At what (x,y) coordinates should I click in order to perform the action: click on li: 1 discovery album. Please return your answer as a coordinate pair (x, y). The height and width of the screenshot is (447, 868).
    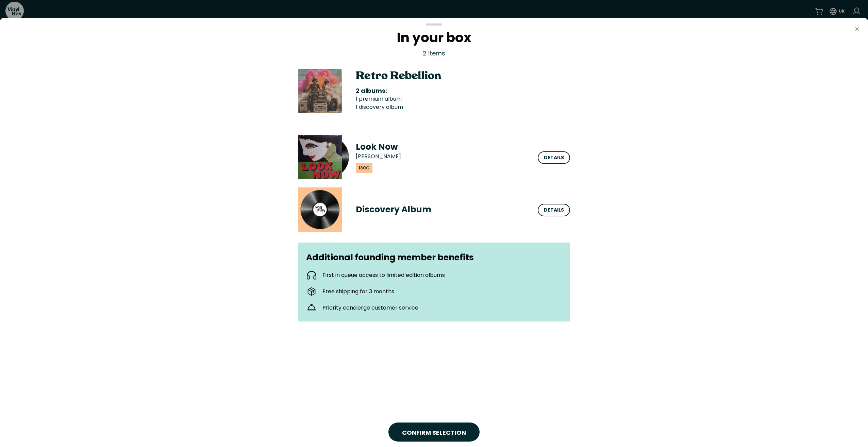
    Looking at the image, I should click on (463, 107).